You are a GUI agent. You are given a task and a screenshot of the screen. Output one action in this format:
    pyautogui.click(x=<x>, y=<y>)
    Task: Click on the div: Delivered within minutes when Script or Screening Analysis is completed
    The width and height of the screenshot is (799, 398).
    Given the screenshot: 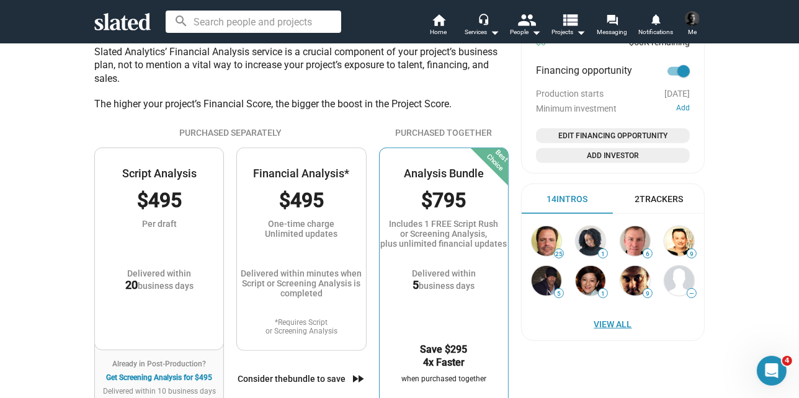 What is the action you would take?
    pyautogui.click(x=301, y=283)
    